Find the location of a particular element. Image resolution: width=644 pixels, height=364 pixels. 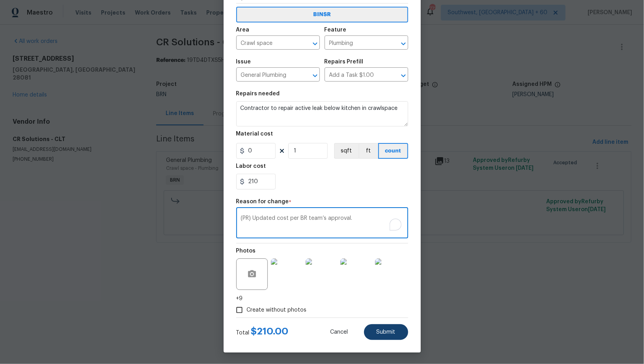

h5: Material cost is located at coordinates (255, 134).